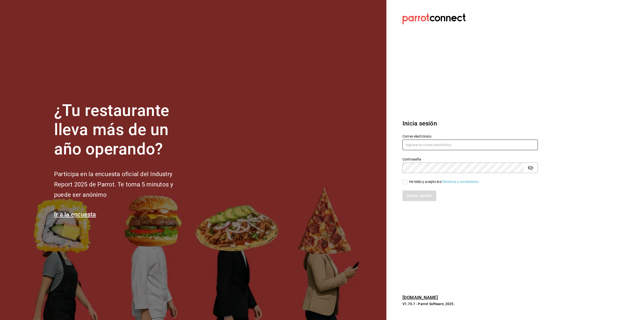 The width and height of the screenshot is (644, 320). Describe the element at coordinates (470, 123) in the screenshot. I see `h3: Inicia sesión` at that location.